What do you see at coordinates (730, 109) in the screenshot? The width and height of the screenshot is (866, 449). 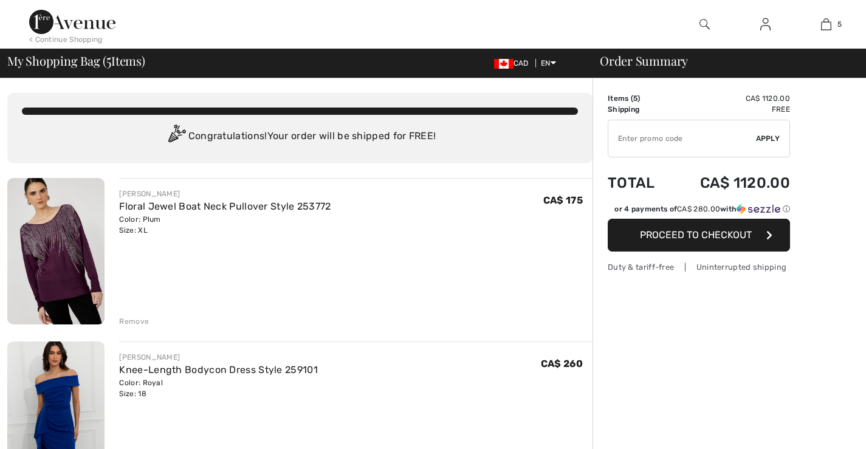 I see `td: Free` at bounding box center [730, 109].